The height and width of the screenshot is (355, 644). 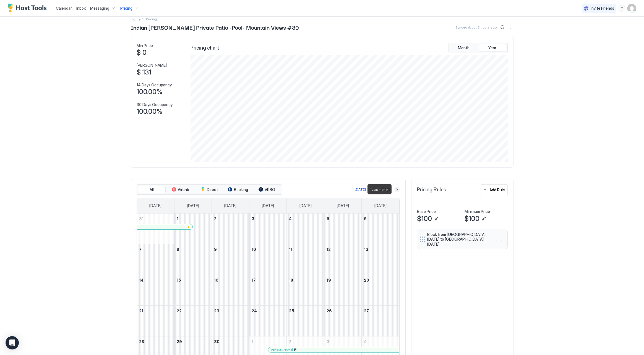 What do you see at coordinates (181, 190) in the screenshot?
I see `button: Airbnb` at bounding box center [181, 190].